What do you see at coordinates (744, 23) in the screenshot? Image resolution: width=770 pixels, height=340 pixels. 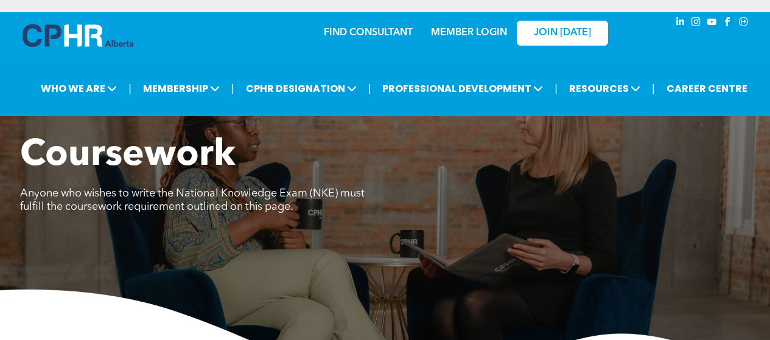 I see `a: Social network` at bounding box center [744, 23].